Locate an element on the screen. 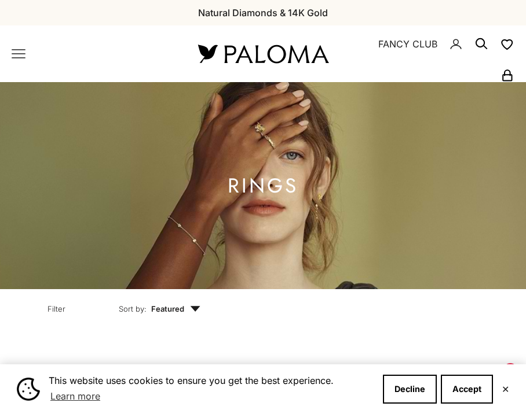  button: Accept is located at coordinates (467, 390).